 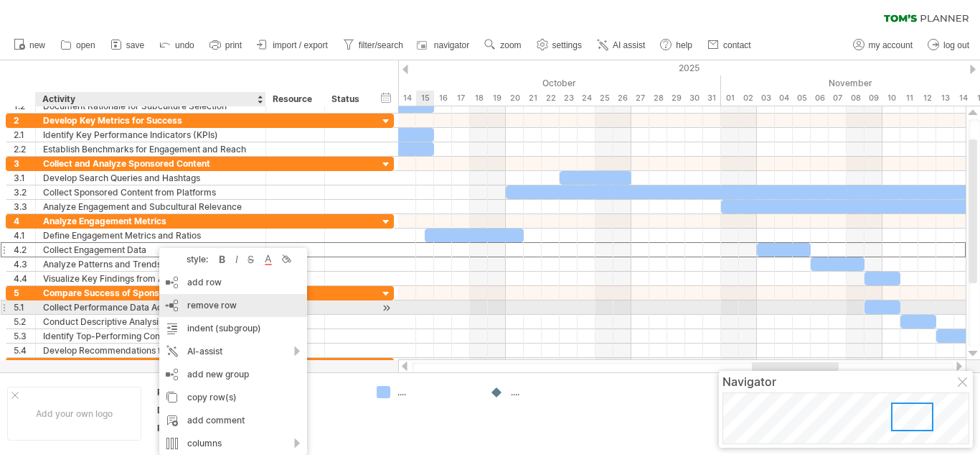 What do you see at coordinates (622, 98) in the screenshot?
I see `div: Sunday, 26 October 2025` at bounding box center [622, 98].